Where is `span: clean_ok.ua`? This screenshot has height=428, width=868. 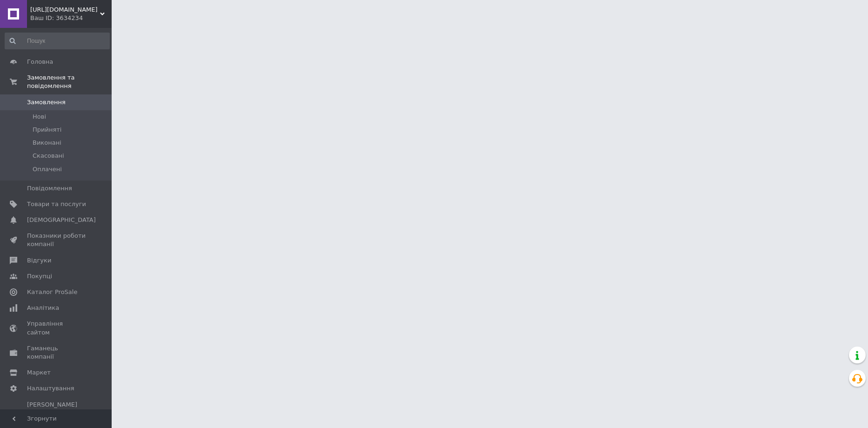
span: clean_ok.ua is located at coordinates (65, 10).